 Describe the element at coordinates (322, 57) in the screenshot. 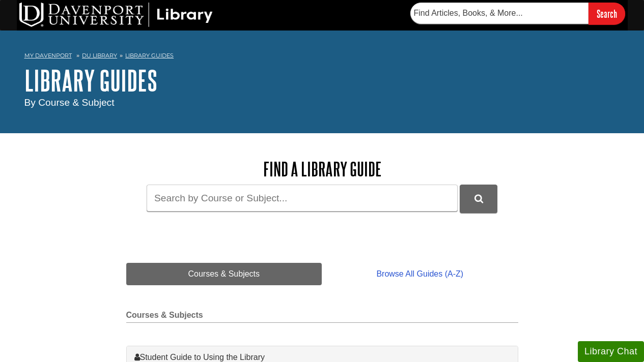

I see `nav: breadcrumb` at that location.